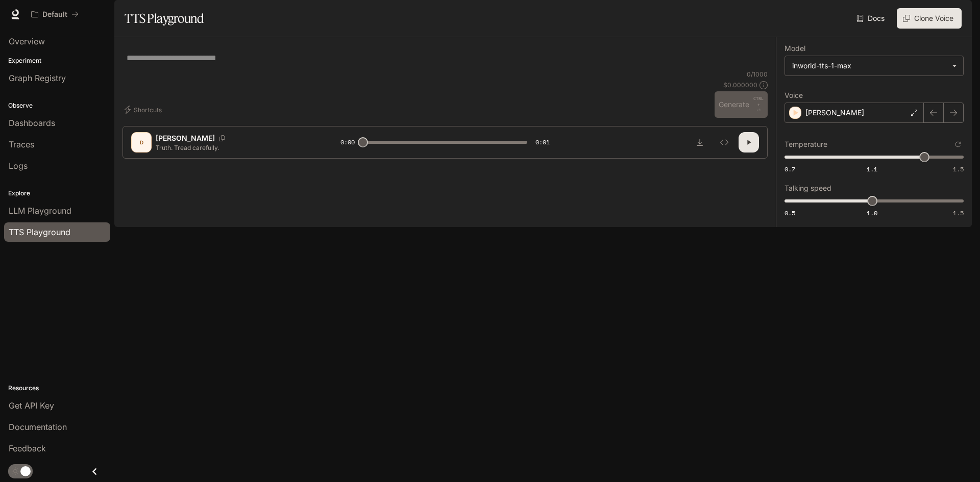  I want to click on span: 1.1, so click(872, 169).